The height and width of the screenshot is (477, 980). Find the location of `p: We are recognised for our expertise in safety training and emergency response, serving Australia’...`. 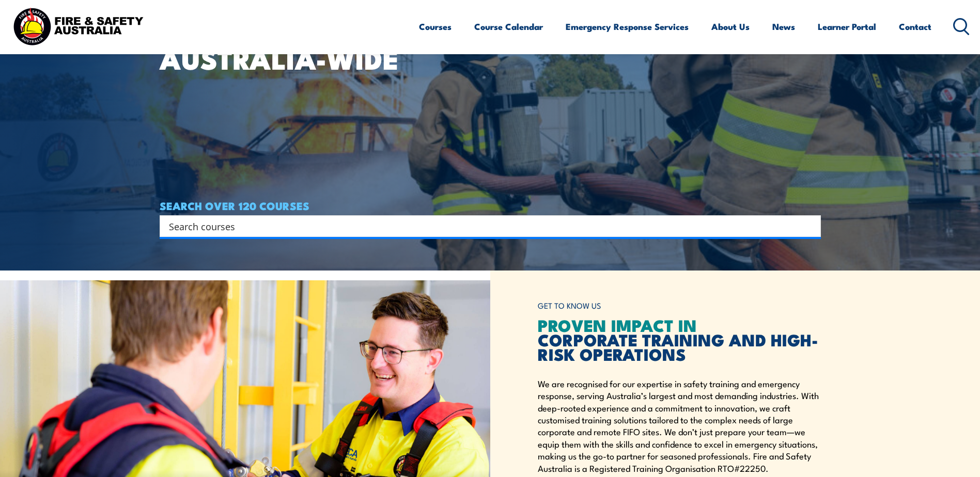

p: We are recognised for our expertise in safety training and emergency response, serving Australia’... is located at coordinates (679, 425).